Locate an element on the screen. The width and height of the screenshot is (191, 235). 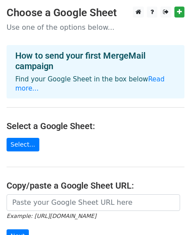
p: Find your Google Sheet in the box below is located at coordinates (95, 84).